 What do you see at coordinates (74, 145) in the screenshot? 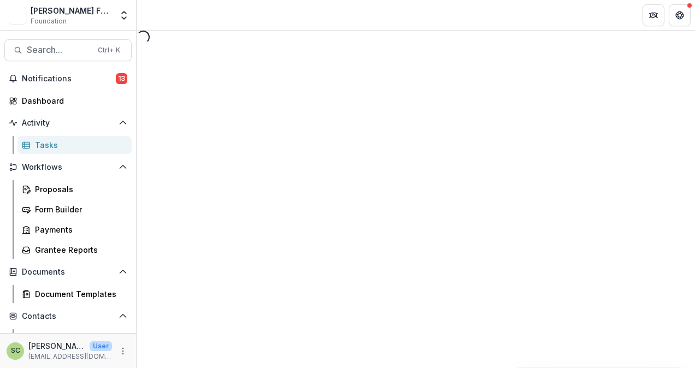
I see `a: Tasks` at bounding box center [74, 145].